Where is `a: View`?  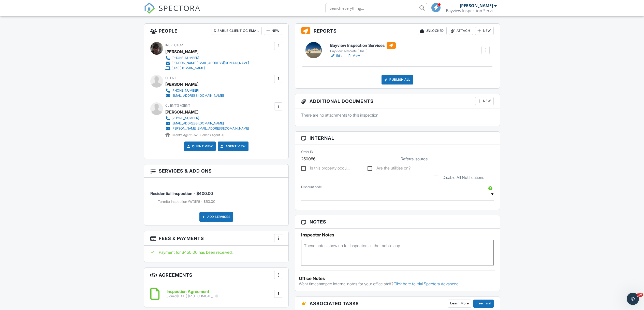 a: View is located at coordinates (353, 56).